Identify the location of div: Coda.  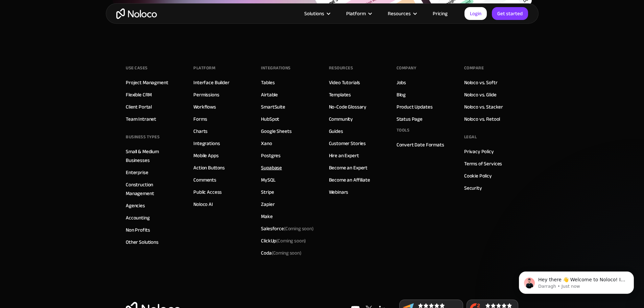
(281, 253).